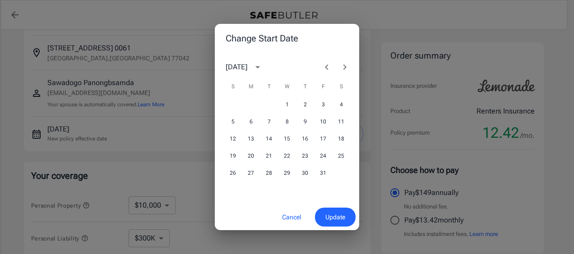 This screenshot has height=254, width=574. Describe the element at coordinates (305, 105) in the screenshot. I see `button: 2` at that location.